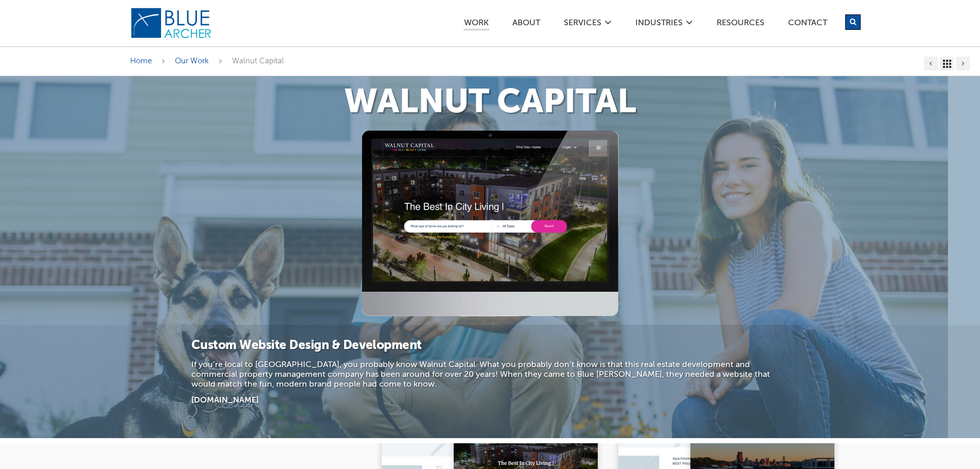 The width and height of the screenshot is (980, 469). What do you see at coordinates (740, 24) in the screenshot?
I see `a: Resources` at bounding box center [740, 24].